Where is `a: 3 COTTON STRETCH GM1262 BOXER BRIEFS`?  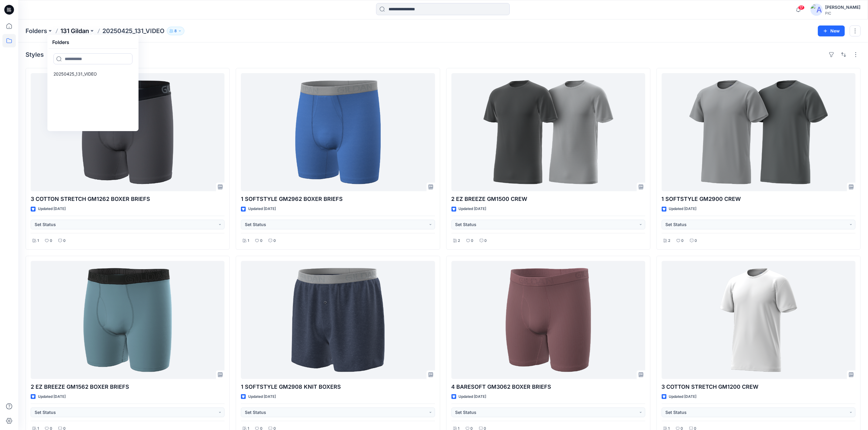
a: 3 COTTON STRETCH GM1262 BOXER BRIEFS is located at coordinates (127, 132).